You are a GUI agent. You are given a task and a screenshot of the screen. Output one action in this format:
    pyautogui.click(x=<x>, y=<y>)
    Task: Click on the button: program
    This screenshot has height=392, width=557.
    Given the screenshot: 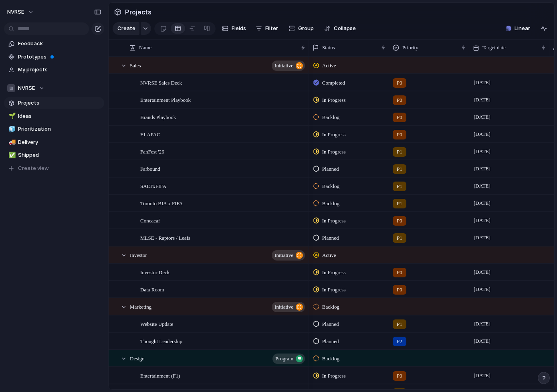 What is the action you would take?
    pyautogui.click(x=288, y=359)
    